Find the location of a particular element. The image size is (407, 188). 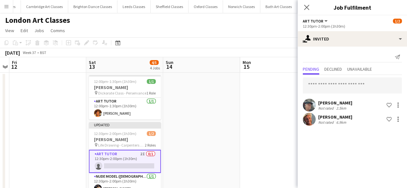

span: Fri is located at coordinates (14, 62).